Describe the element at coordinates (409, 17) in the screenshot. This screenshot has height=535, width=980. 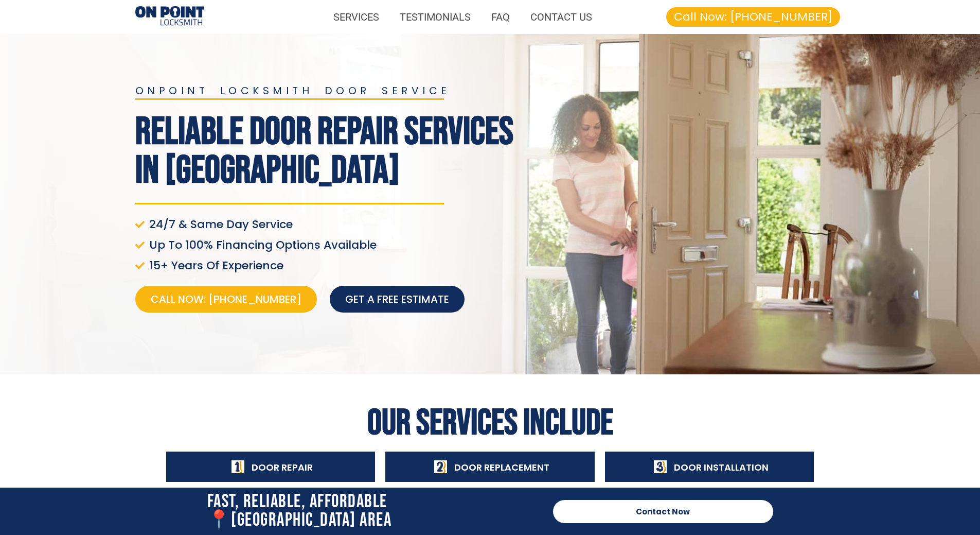
I see `nav: Menu` at that location.